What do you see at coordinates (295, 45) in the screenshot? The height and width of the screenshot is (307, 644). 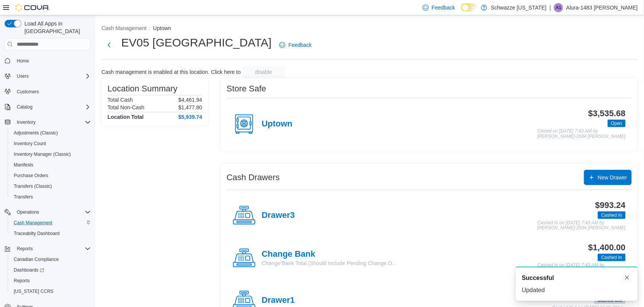 I see `a: Feedback` at bounding box center [295, 45].